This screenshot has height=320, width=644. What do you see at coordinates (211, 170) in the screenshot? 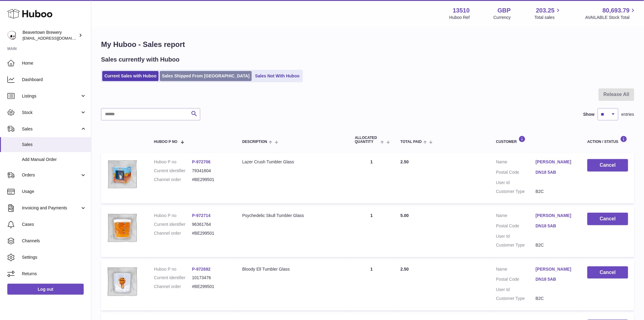
I see `dd: 79341604` at bounding box center [211, 170].